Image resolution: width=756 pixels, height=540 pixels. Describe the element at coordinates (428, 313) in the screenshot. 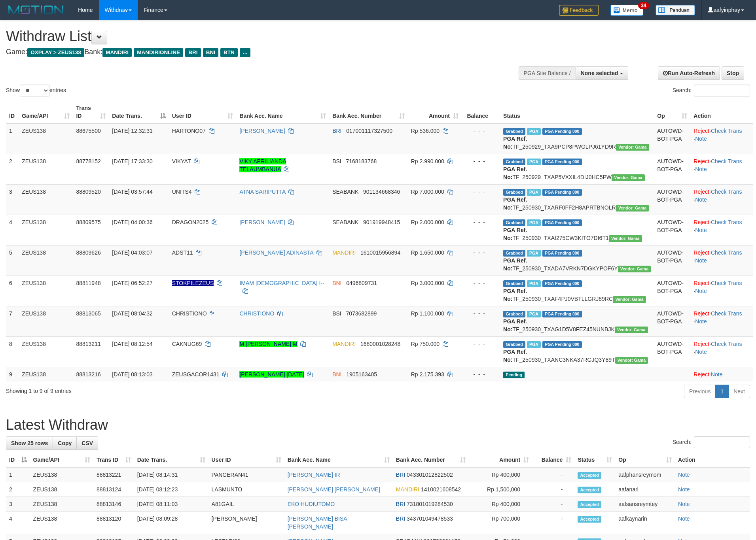

I see `span: Rp 1.100.000` at that location.